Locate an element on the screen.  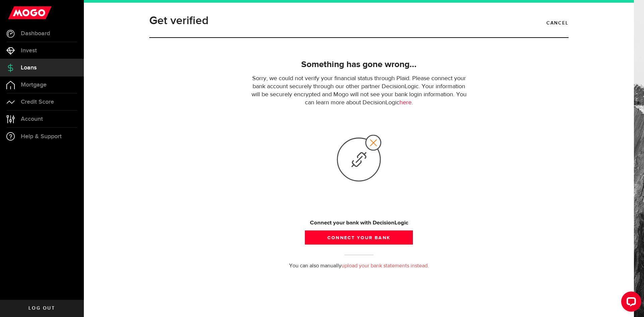
span: Log out is located at coordinates (42, 308).